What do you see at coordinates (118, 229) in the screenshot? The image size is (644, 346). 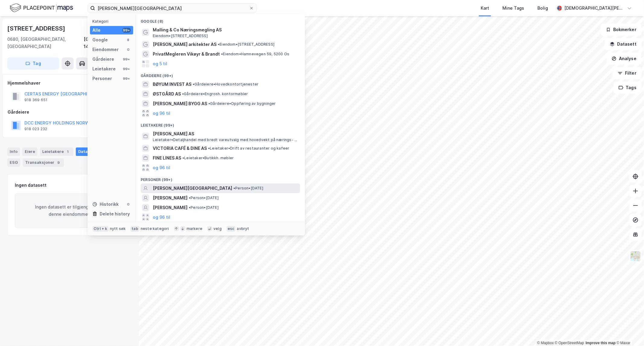 I see `div: nytt søk` at bounding box center [118, 229].